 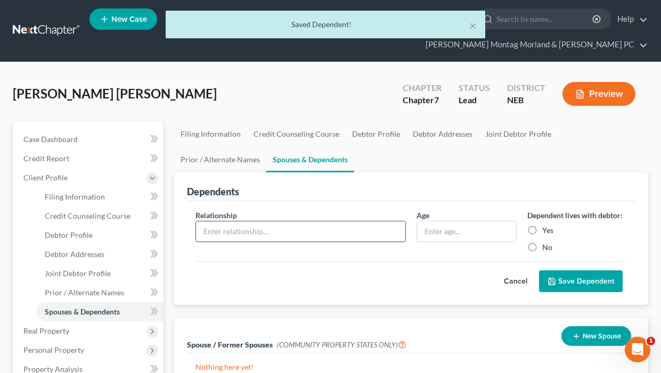 I want to click on a: Credit Report, so click(x=89, y=159).